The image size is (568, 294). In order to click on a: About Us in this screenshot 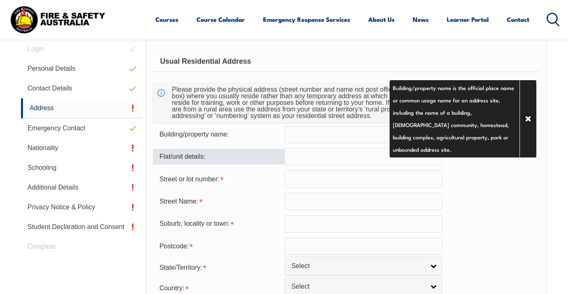, I will do `click(381, 19)`.